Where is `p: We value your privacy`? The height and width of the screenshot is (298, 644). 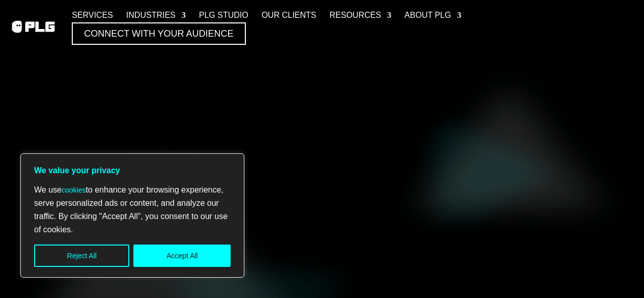
p: We value your privacy is located at coordinates (132, 171).